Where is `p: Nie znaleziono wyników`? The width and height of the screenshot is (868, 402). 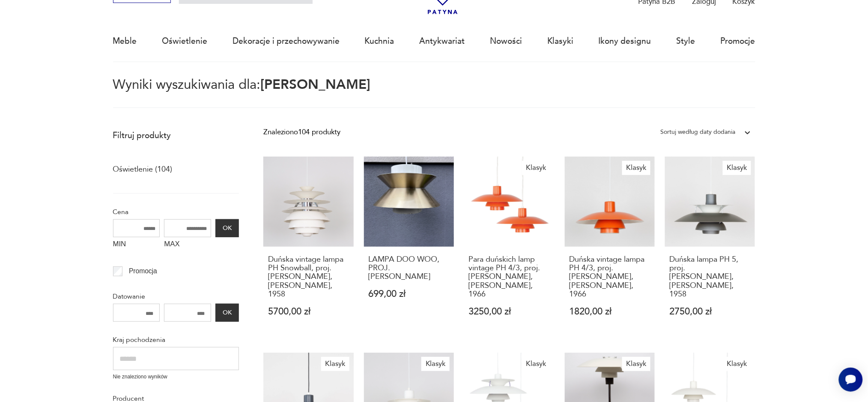 p: Nie znaleziono wyników is located at coordinates (176, 376).